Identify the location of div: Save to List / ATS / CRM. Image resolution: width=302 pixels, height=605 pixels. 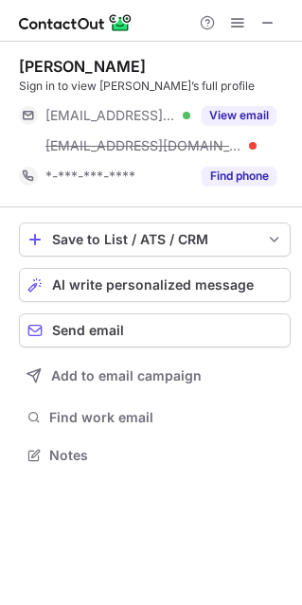
(154, 240).